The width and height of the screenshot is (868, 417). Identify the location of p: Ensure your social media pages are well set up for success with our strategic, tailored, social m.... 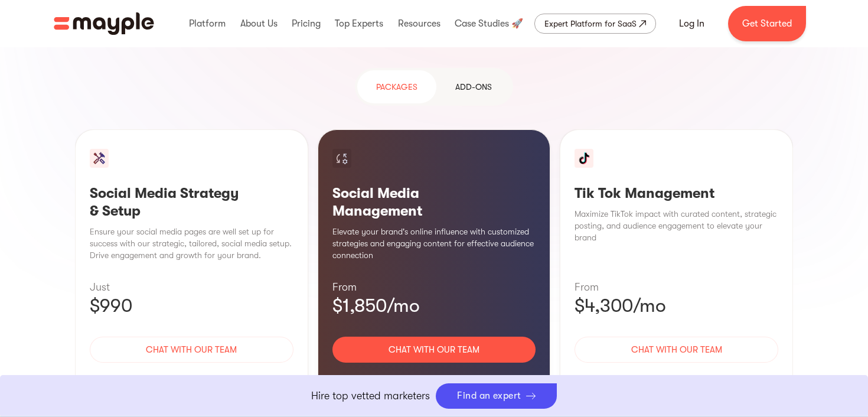
(192, 243).